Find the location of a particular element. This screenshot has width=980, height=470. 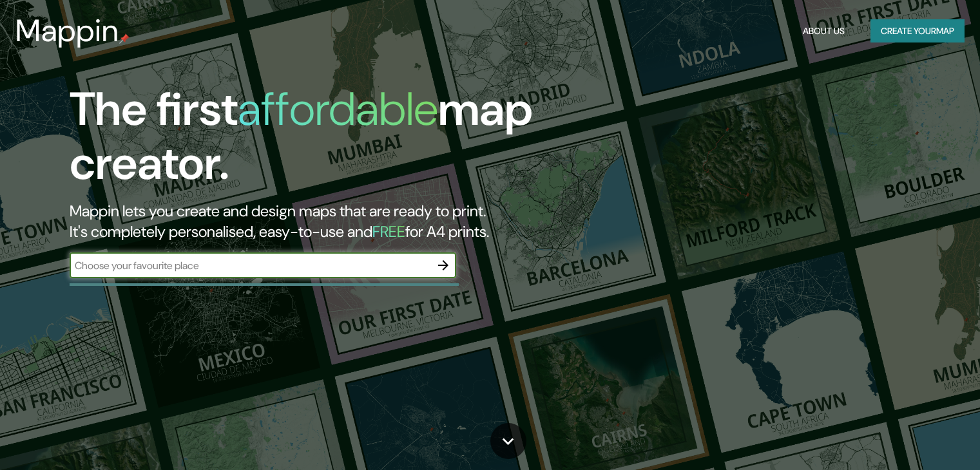

button: Create yourmap is located at coordinates (917, 31).